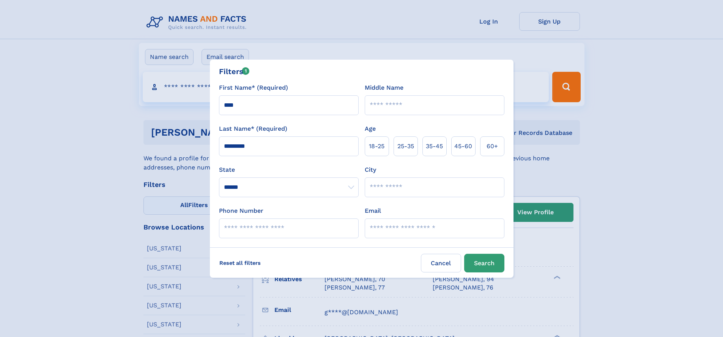 The width and height of the screenshot is (723, 337). Describe the element at coordinates (441, 263) in the screenshot. I see `label: Cancel` at that location.